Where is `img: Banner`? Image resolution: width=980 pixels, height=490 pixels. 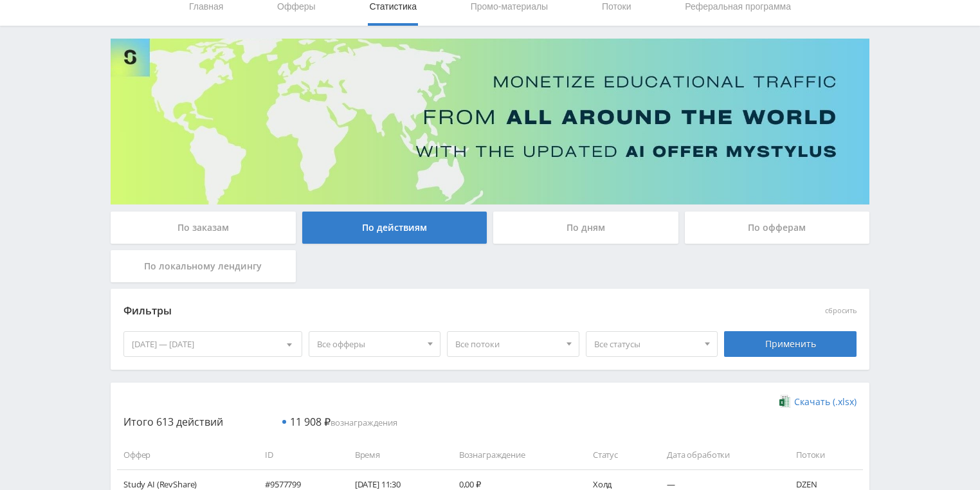
img: Banner is located at coordinates (490, 122).